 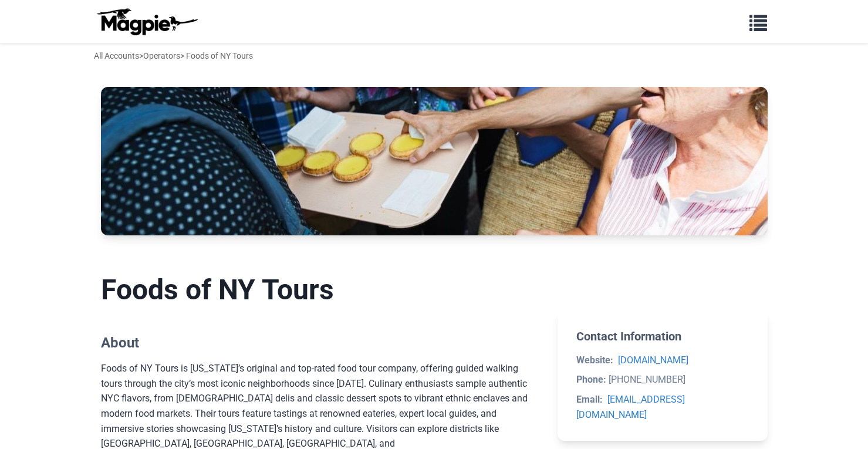 I want to click on a: All Accounts, so click(x=116, y=56).